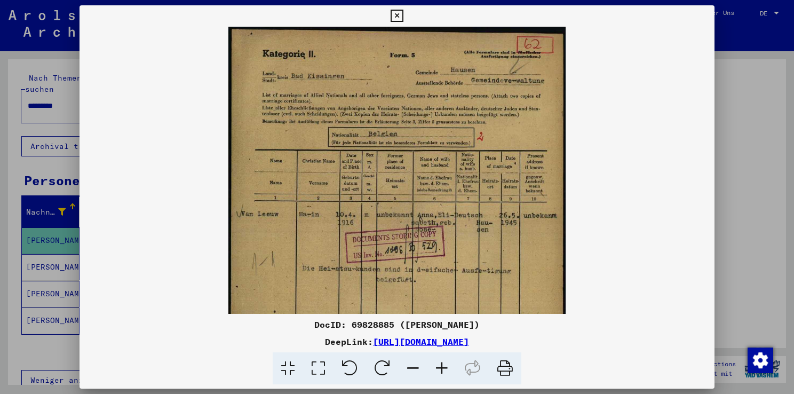 Image resolution: width=794 pixels, height=394 pixels. I want to click on div: DeepLink:, so click(397, 341).